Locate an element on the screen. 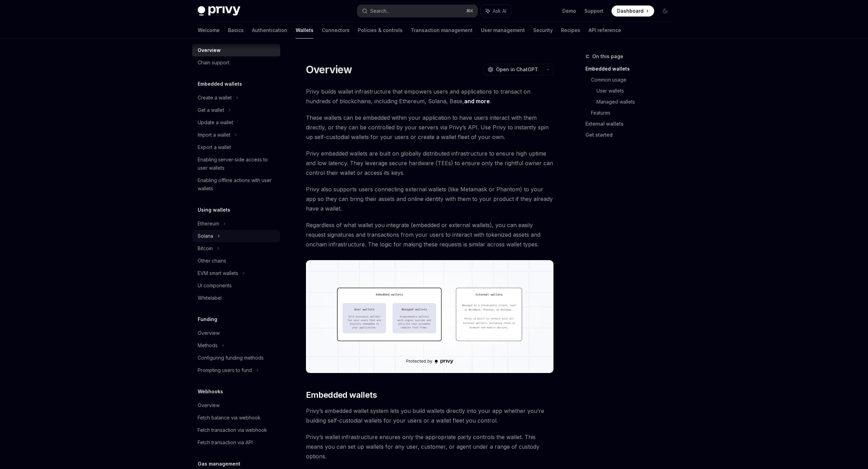 Image resolution: width=868 pixels, height=469 pixels. a: and more is located at coordinates (477, 101).